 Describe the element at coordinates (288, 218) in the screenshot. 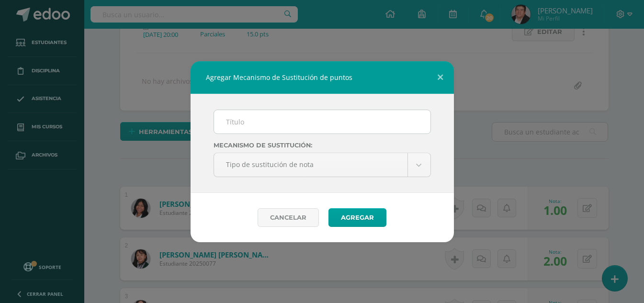

I see `a: Cancelar` at that location.